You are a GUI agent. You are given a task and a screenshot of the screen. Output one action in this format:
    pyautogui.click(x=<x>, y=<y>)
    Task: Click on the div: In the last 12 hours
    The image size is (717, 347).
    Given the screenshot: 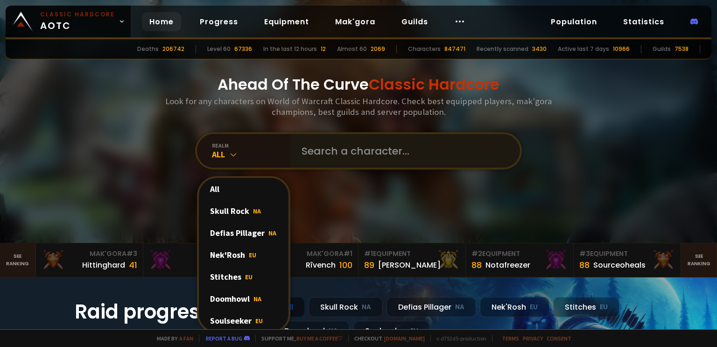 What is the action you would take?
    pyautogui.click(x=290, y=49)
    